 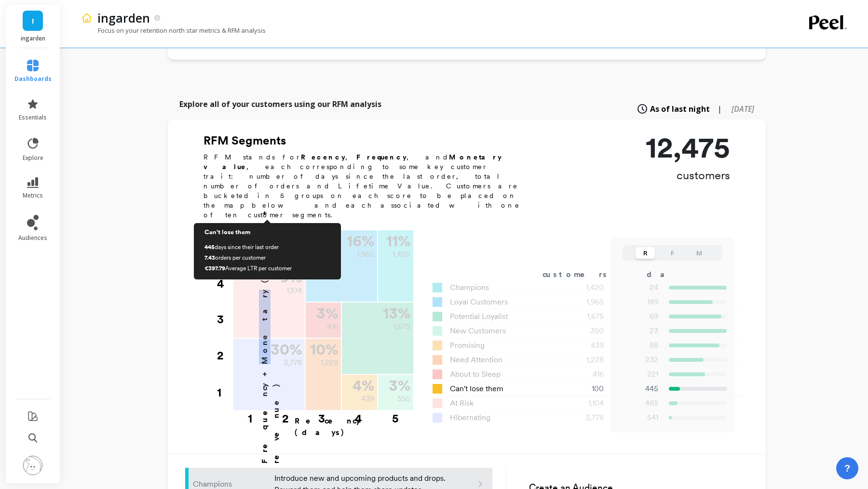 I want to click on span: dashboards, so click(x=33, y=79).